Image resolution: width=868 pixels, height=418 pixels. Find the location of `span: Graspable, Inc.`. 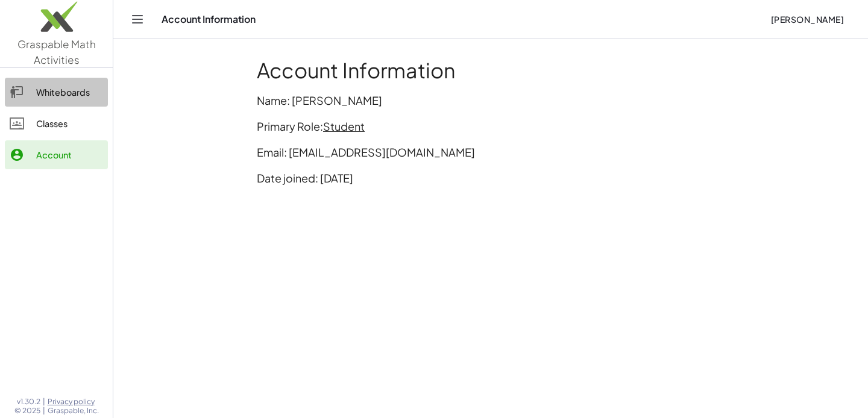

span: Graspable, Inc. is located at coordinates (73, 410).